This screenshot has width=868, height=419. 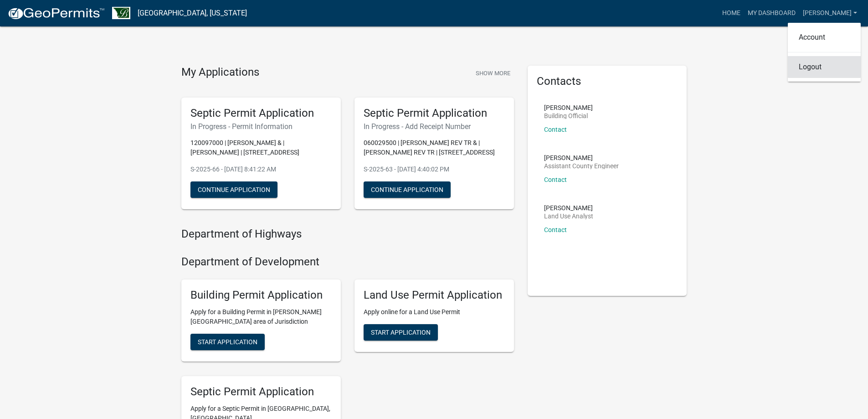 What do you see at coordinates (434, 126) in the screenshot?
I see `h6: In Progress - Add Receipt Number` at bounding box center [434, 126].